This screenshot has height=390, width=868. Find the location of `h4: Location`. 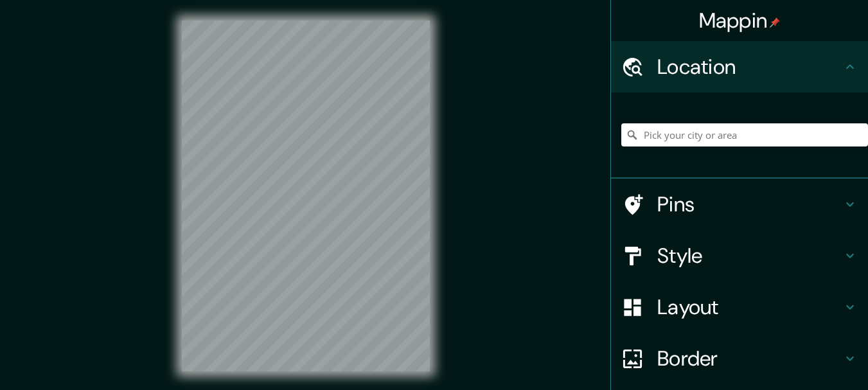

h4: Location is located at coordinates (750, 67).